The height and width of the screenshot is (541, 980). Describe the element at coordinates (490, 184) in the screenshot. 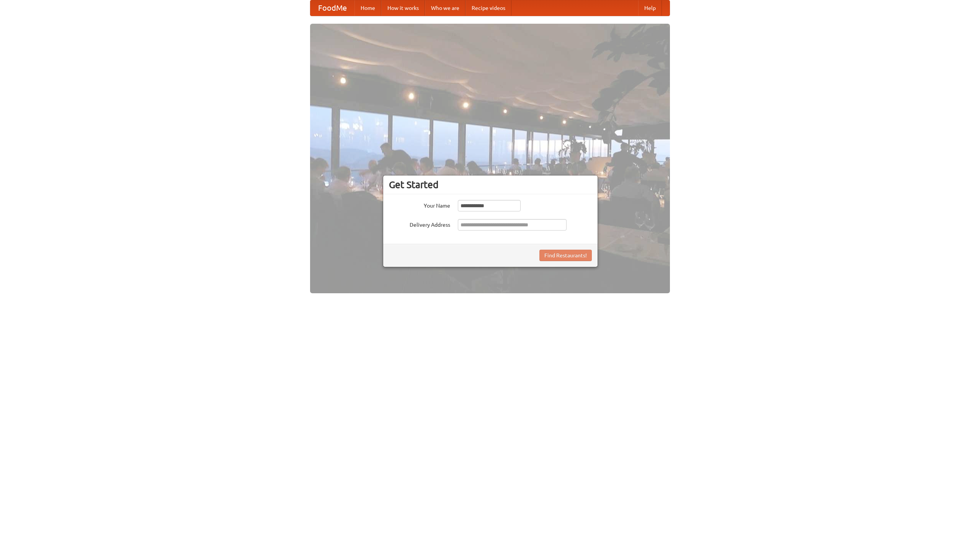

I see `h3: Get Started` at that location.